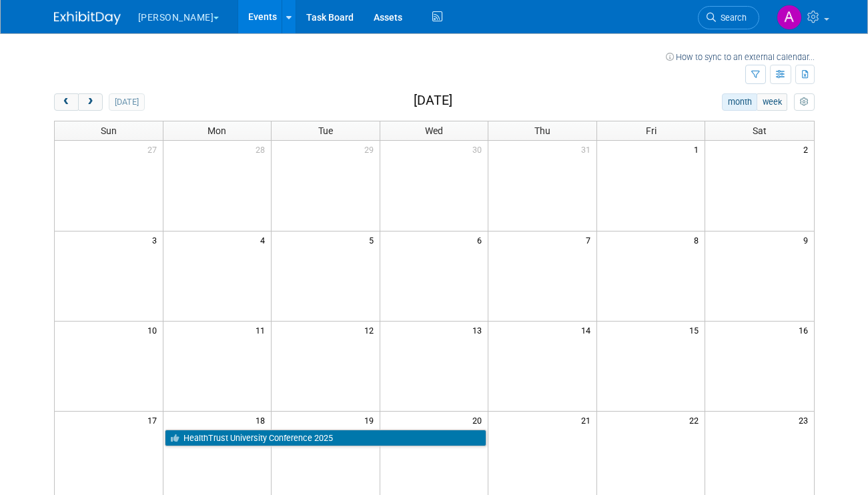 This screenshot has height=495, width=868. What do you see at coordinates (325, 438) in the screenshot?
I see `a: HealthTrust University Conference 2025` at bounding box center [325, 438].